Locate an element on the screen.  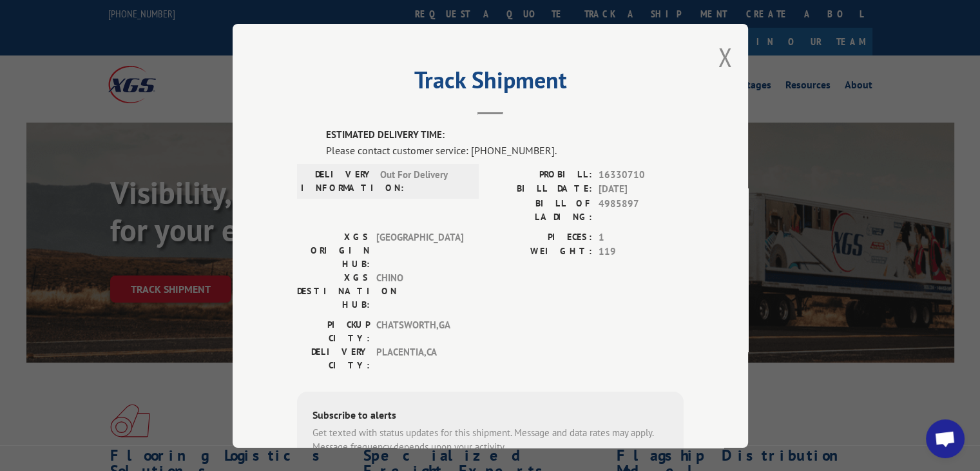
span: CHATSWORTH , GA is located at coordinates (419, 331).